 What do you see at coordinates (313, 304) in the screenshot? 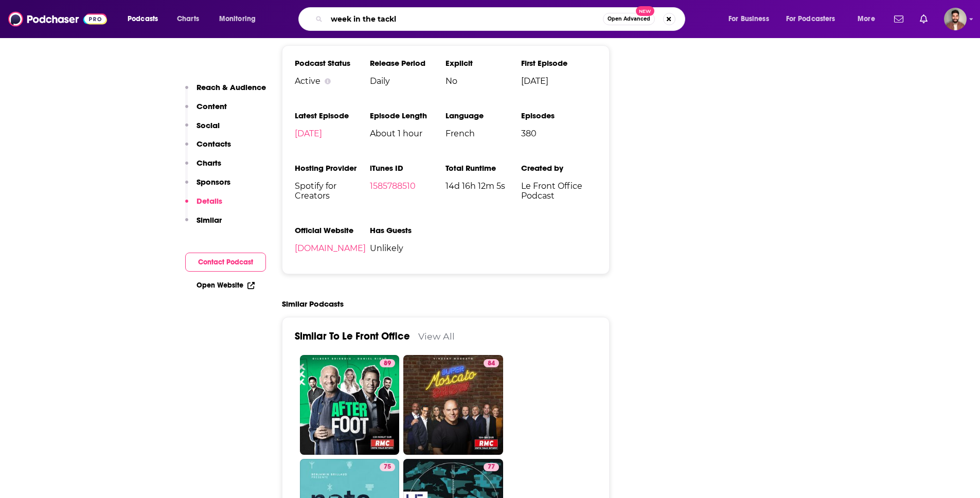
I see `h2: Similar Podcasts` at bounding box center [313, 304].